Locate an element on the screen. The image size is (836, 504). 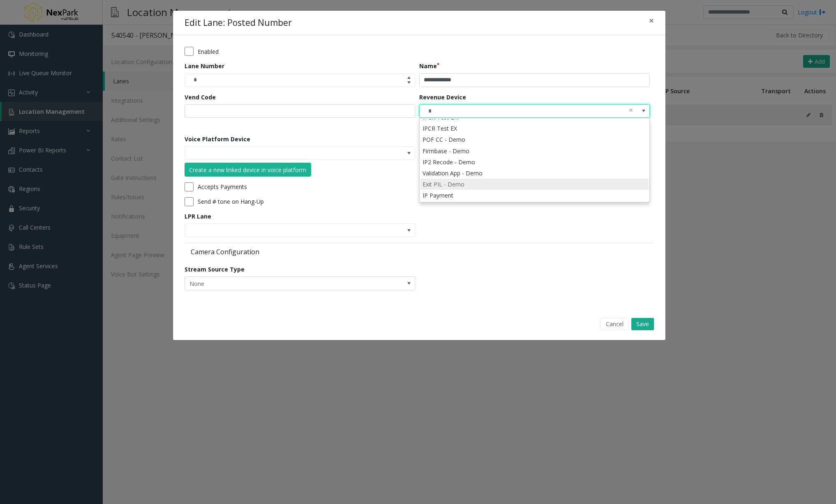
button: Create a new linked device in voice platform is located at coordinates (248, 170).